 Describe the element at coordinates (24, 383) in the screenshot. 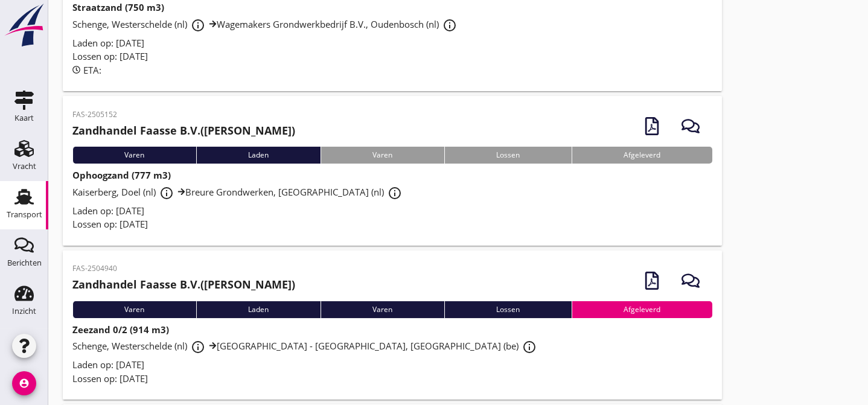

I see `i: account_circle` at that location.